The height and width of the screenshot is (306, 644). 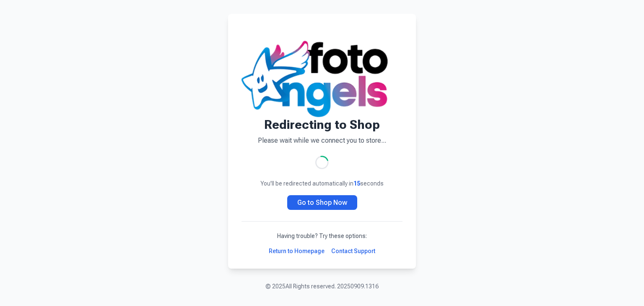 I want to click on h1: Redirecting to Shop, so click(x=322, y=124).